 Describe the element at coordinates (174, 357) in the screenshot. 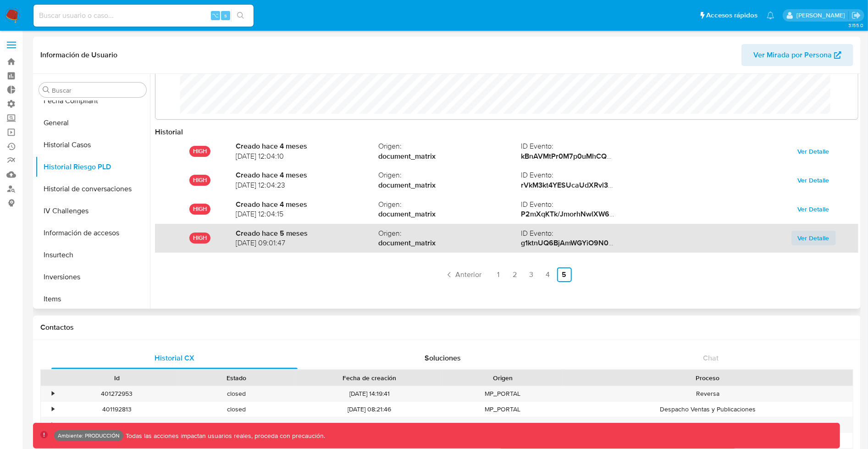

I see `span: Historial CX` at that location.